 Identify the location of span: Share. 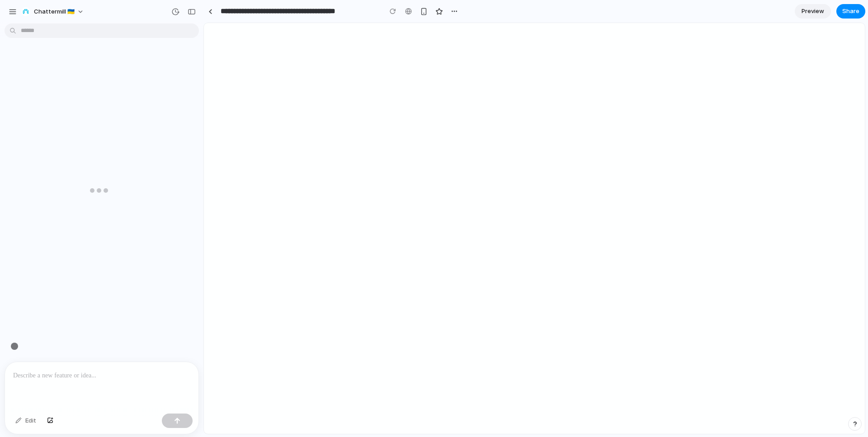
(851, 11).